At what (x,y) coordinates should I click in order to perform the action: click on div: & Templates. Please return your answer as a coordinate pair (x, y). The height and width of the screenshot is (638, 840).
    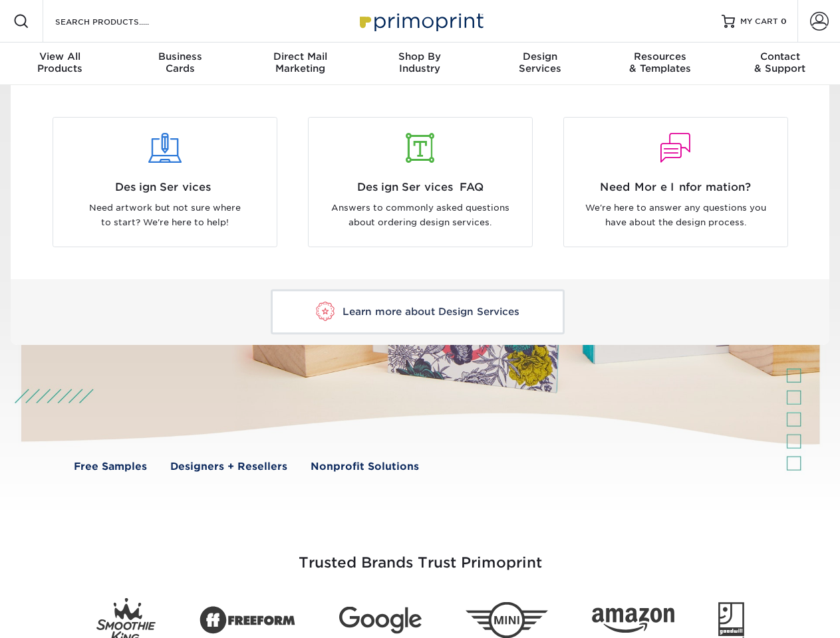
    Looking at the image, I should click on (660, 62).